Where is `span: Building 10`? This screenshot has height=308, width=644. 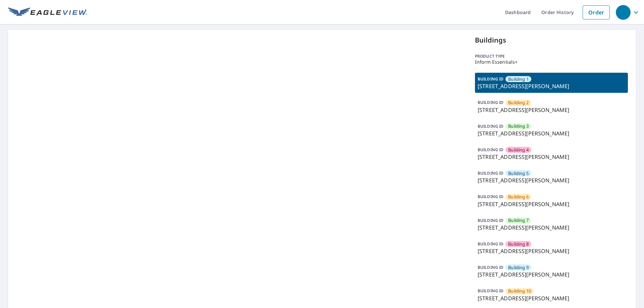 span: Building 10 is located at coordinates (520, 291).